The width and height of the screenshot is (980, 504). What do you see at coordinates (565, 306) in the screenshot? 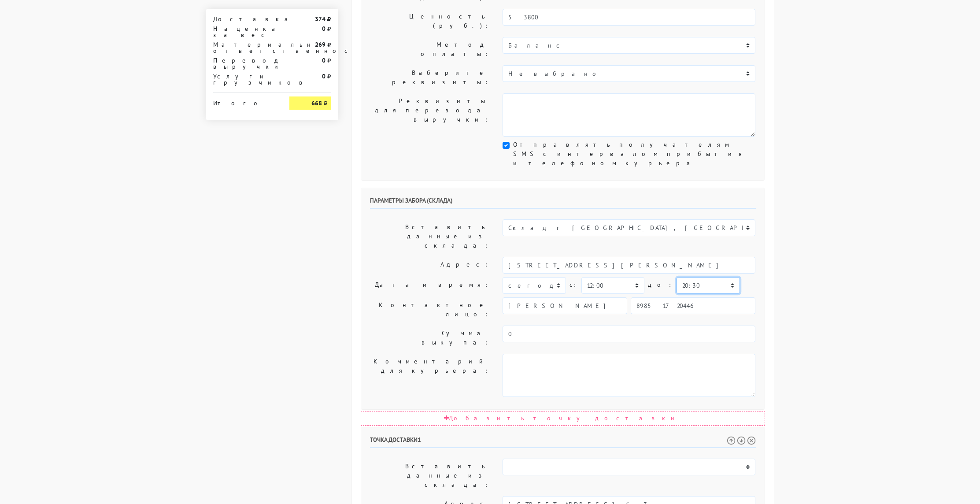
I see `input: Имя` at bounding box center [565, 306].